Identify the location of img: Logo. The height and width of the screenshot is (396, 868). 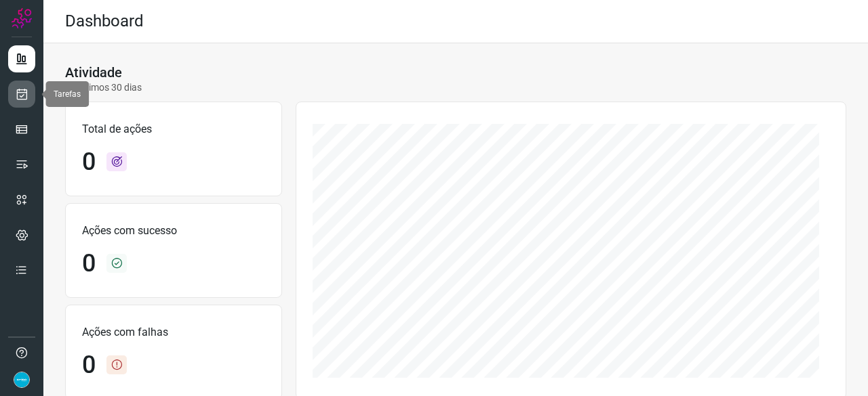
(22, 18).